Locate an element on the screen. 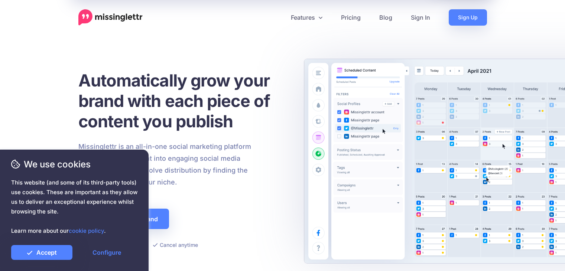 Image resolution: width=565 pixels, height=271 pixels. a: Accept is located at coordinates (42, 253).